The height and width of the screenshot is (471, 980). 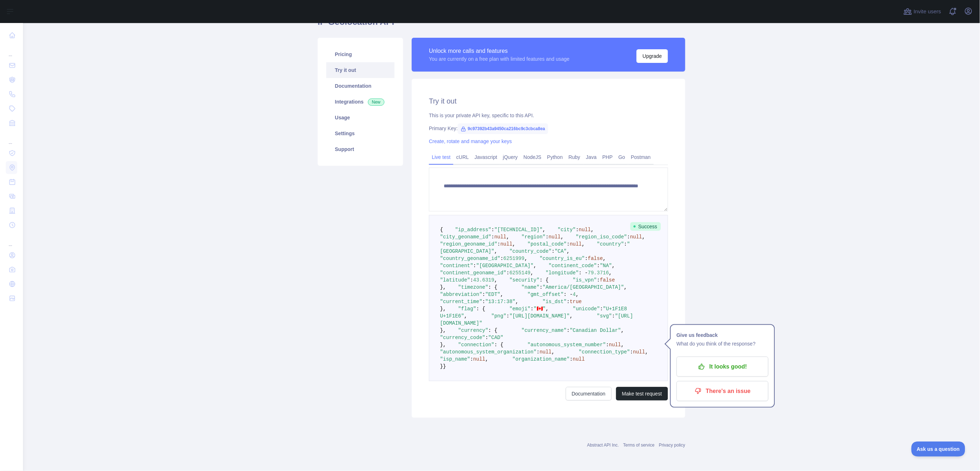 What do you see at coordinates (723, 367) in the screenshot?
I see `button: It looks good!` at bounding box center [723, 367].